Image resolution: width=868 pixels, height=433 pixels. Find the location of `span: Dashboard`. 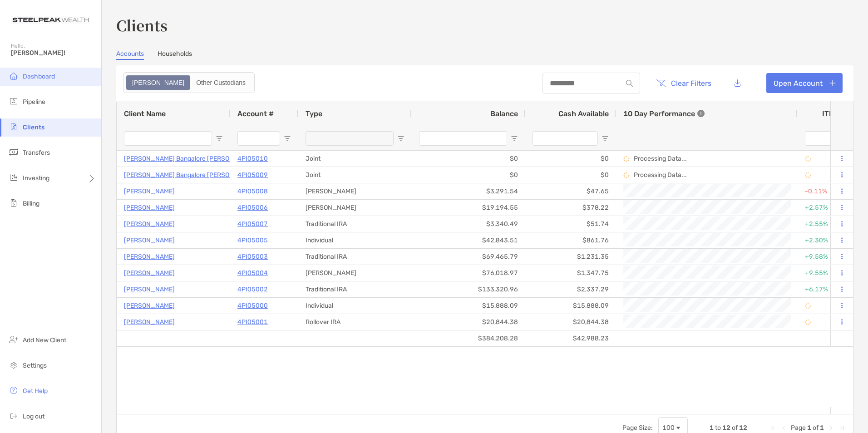

span: Dashboard is located at coordinates (38, 76).